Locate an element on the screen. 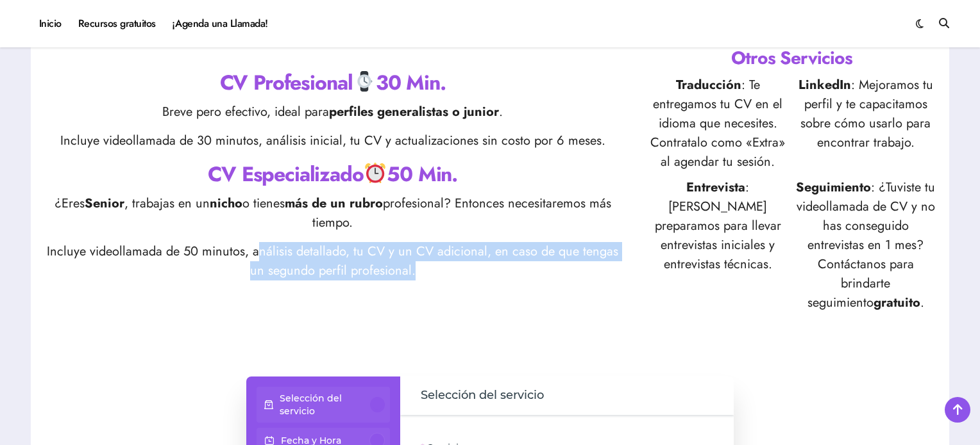 The height and width of the screenshot is (445, 980). strong: nicho is located at coordinates (225, 203).